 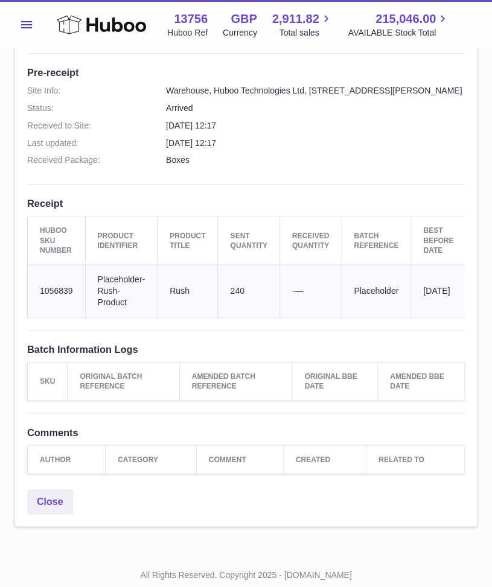 I want to click on strong: 13756, so click(x=191, y=19).